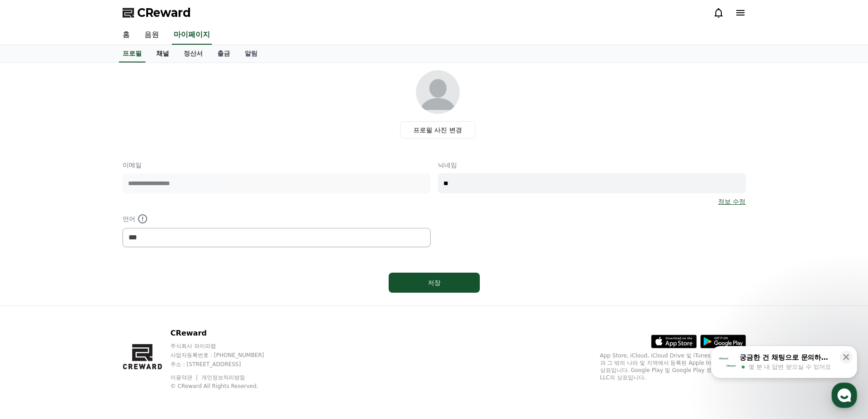 The width and height of the screenshot is (868, 419). What do you see at coordinates (89, 300) in the screenshot?
I see `a: 대화` at bounding box center [89, 300].